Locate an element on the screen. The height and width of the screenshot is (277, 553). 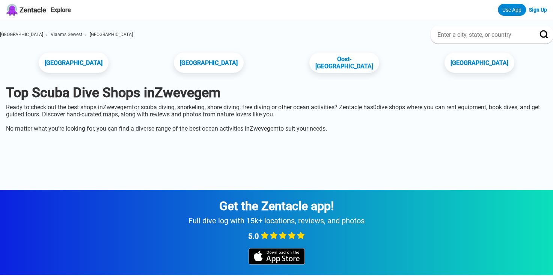
div: Full dive log with 15k+ locations, reviews, and photos is located at coordinates (276, 221).